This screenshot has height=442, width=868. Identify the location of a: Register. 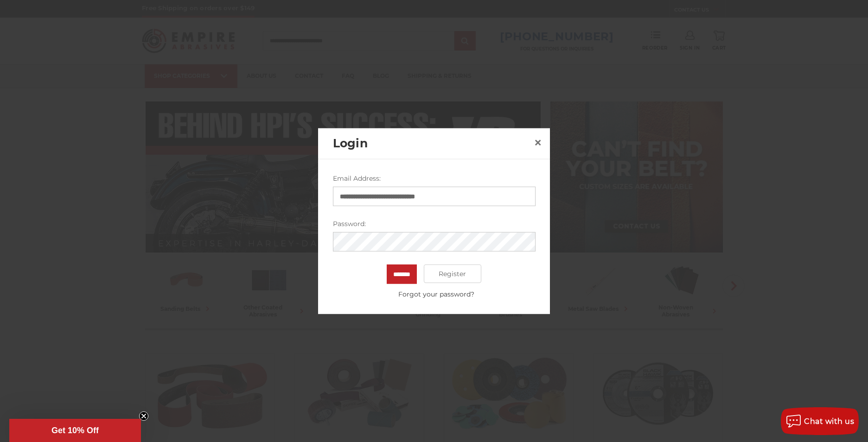
(452, 274).